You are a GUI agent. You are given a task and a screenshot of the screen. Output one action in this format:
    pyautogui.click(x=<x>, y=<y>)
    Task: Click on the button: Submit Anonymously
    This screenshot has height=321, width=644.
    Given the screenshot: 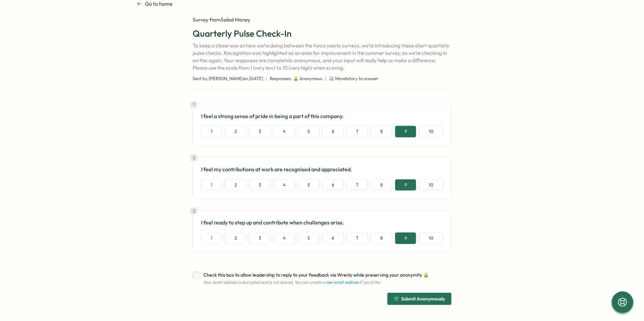 What is the action you would take?
    pyautogui.click(x=419, y=299)
    